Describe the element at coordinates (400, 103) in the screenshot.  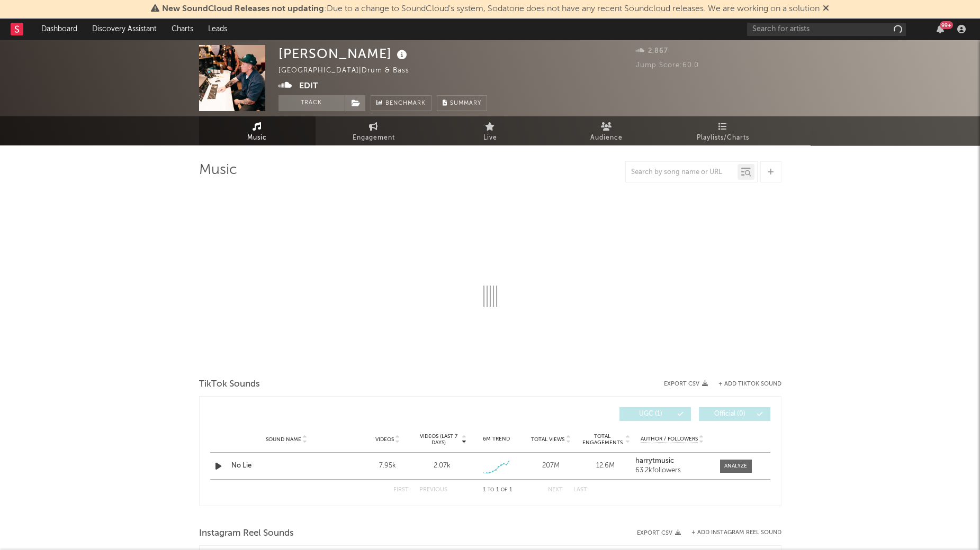
I see `a: Benchmark` at that location.